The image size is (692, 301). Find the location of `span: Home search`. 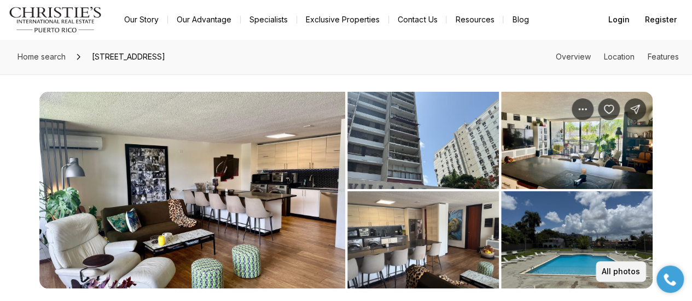

span: Home search is located at coordinates (42, 56).